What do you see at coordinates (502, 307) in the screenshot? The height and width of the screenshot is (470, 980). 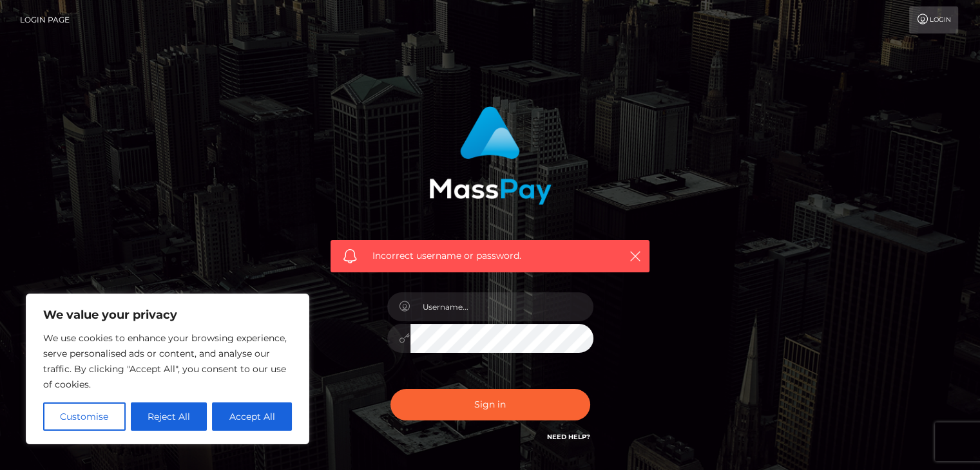 I see `input: Username...` at bounding box center [502, 307].